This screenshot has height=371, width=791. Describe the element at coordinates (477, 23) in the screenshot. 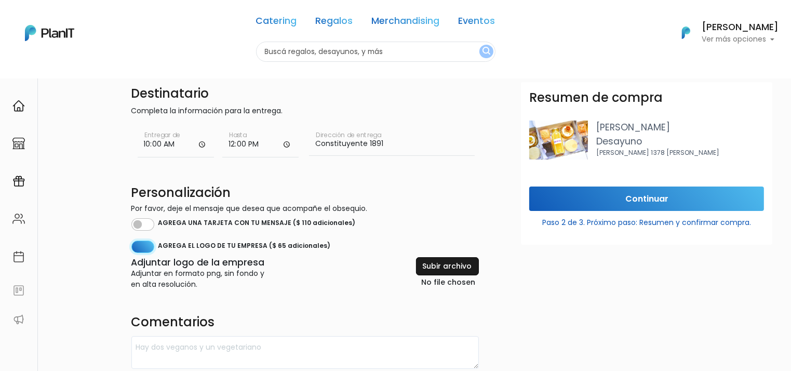

I see `a: Eventos` at that location.